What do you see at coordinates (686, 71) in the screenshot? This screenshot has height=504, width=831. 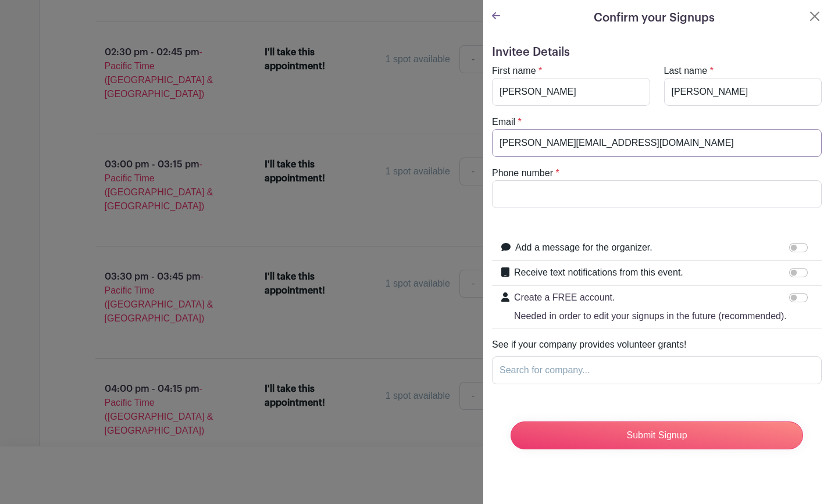 I see `label: Last name` at bounding box center [686, 71].